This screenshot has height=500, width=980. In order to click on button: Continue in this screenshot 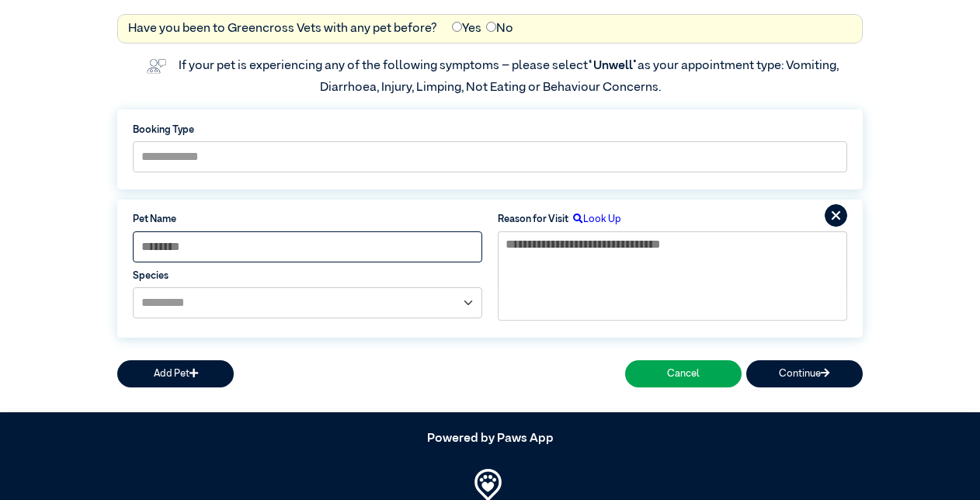, I will do `click(805, 374)`.